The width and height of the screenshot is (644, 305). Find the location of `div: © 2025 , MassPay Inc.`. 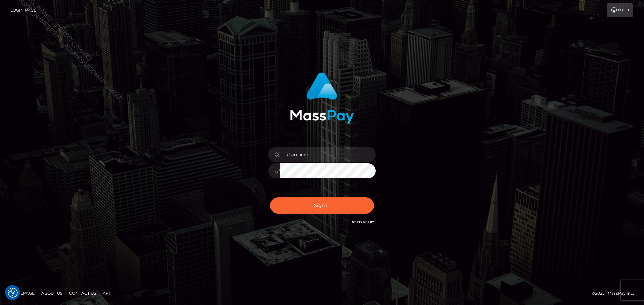

div: © 2025 , MassPay Inc. is located at coordinates (615, 293).